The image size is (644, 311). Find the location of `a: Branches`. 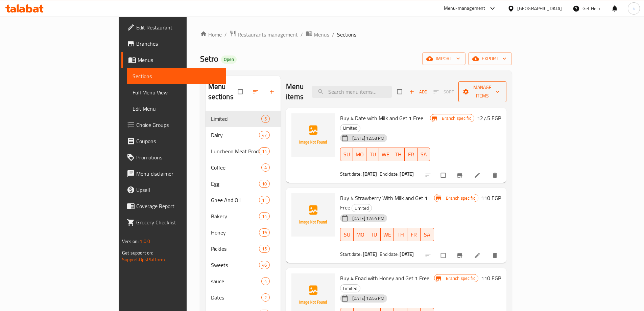

a: Branches is located at coordinates (174, 44).